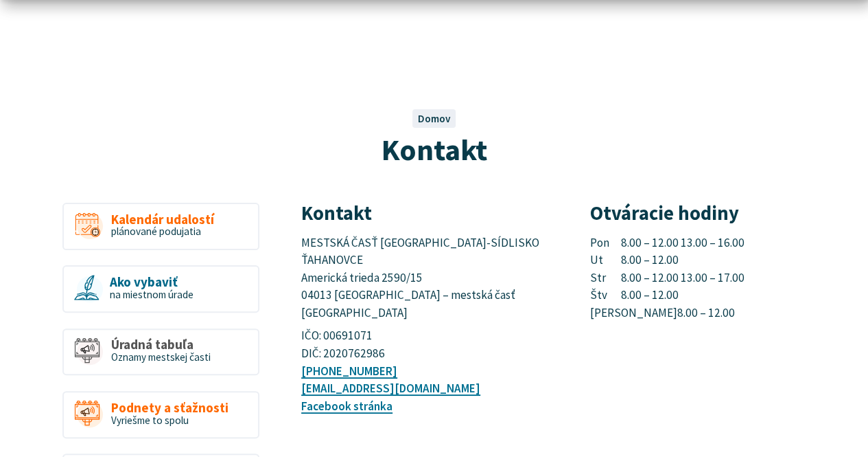  I want to click on span: Str, so click(606, 278).